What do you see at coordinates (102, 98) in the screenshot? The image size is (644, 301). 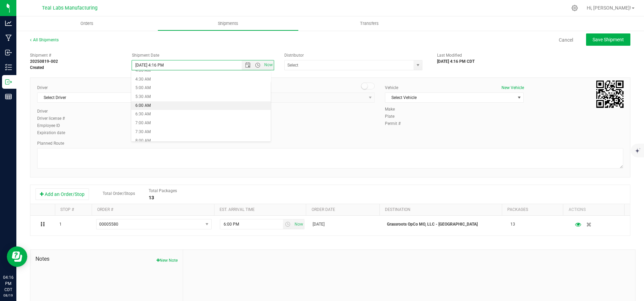 I see `span: Select Driver` at bounding box center [102, 98].